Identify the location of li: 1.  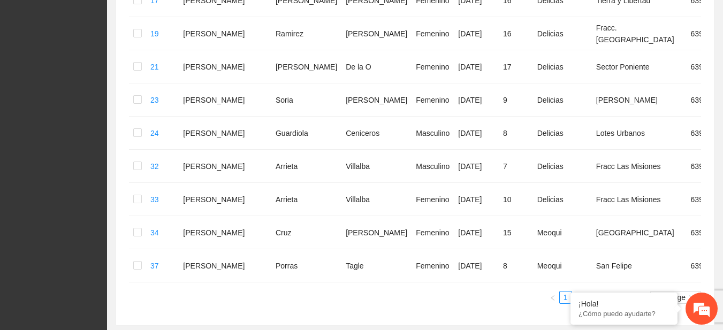
(565, 297).